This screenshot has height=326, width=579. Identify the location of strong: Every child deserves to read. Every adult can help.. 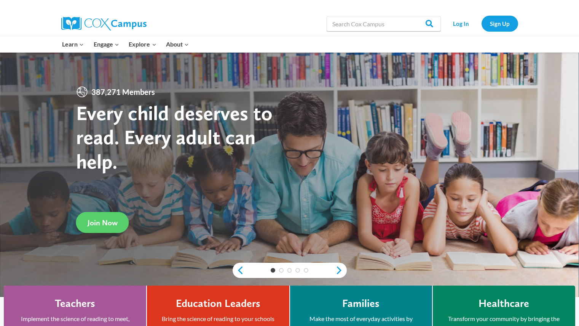
(174, 137).